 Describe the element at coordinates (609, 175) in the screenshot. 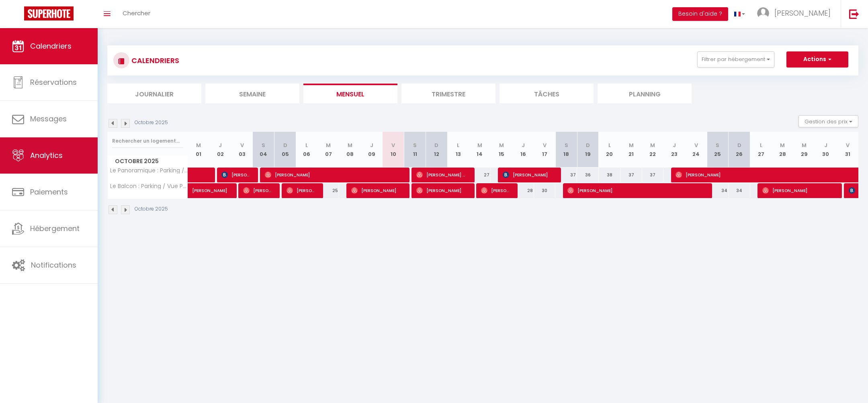

I see `div: 38` at that location.